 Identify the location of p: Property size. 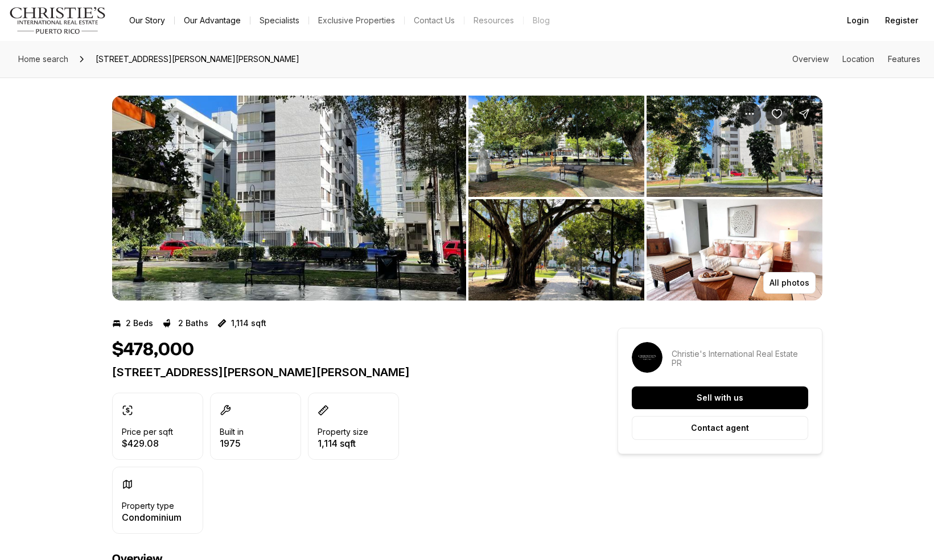
(342, 432).